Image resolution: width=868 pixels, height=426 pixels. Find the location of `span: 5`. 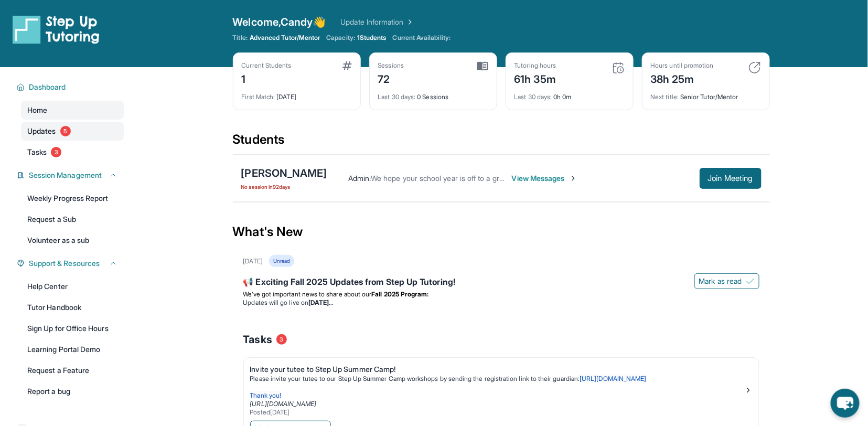

span: 5 is located at coordinates (65, 131).